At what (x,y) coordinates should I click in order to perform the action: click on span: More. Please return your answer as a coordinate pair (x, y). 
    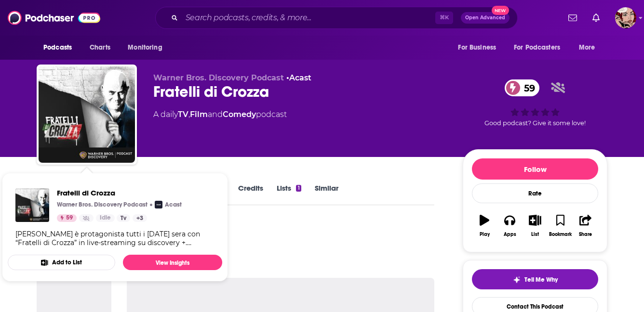
    Looking at the image, I should click on (587, 48).